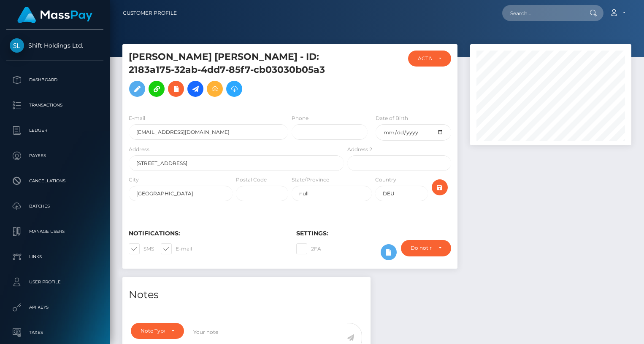 This screenshot has width=644, height=344. I want to click on span: Shift Holdings Ltd., so click(55, 46).